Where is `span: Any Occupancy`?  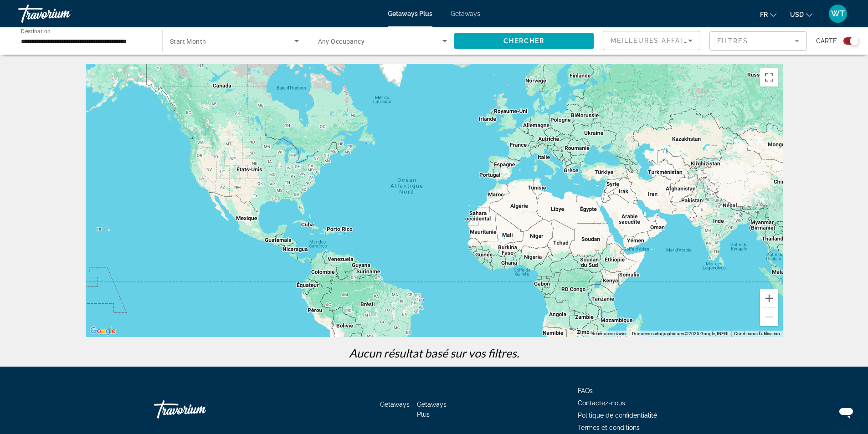 span: Any Occupancy is located at coordinates (341, 41).